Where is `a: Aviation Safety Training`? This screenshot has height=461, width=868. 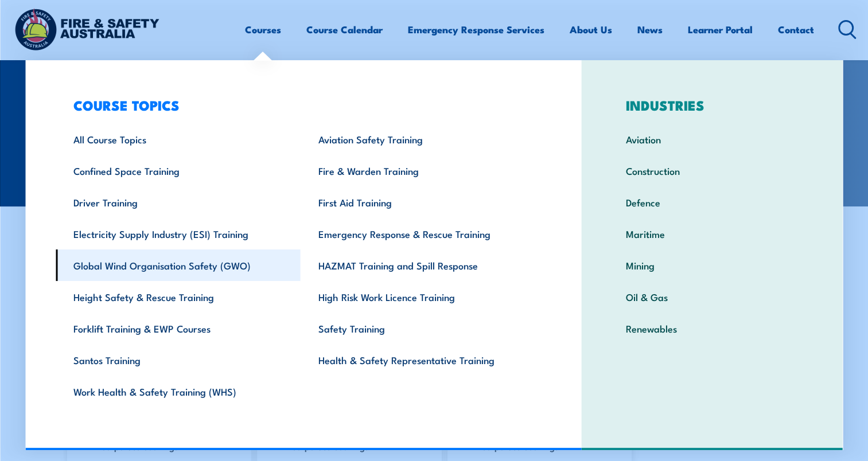 a: Aviation Safety Training is located at coordinates (423, 139).